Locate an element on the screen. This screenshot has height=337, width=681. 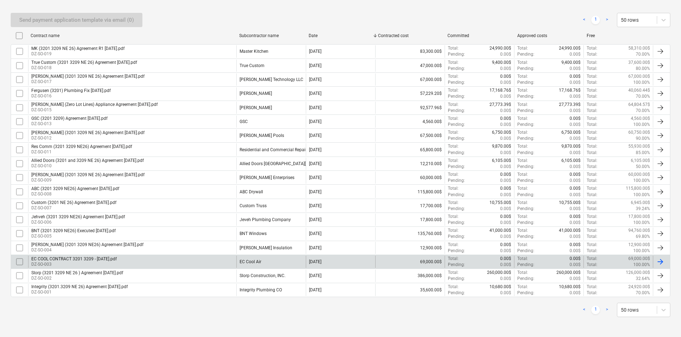
p: 39.24% is located at coordinates (643, 208).